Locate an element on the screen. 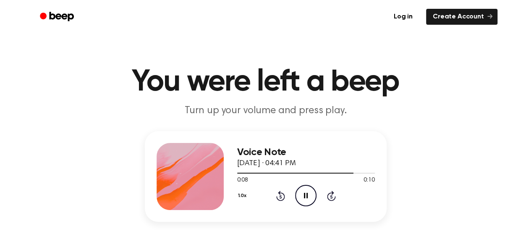 The width and height of the screenshot is (531, 231). a: Create Account is located at coordinates (461, 17).